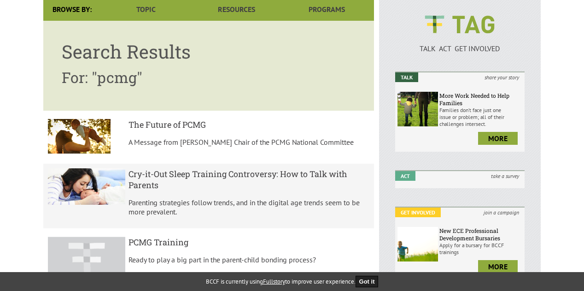 The image size is (584, 291). I want to click on h2: For: "pcmg", so click(209, 77).